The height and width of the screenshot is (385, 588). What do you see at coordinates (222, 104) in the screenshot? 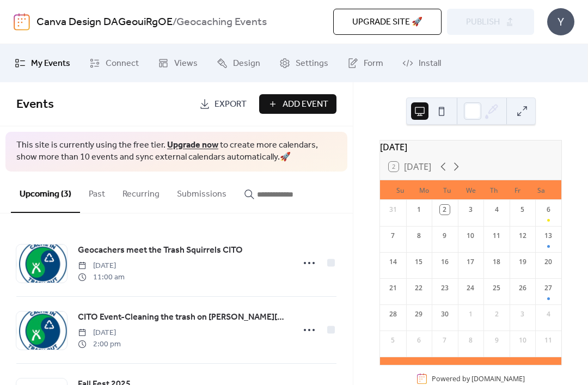
I see `a: Export` at bounding box center [222, 104].